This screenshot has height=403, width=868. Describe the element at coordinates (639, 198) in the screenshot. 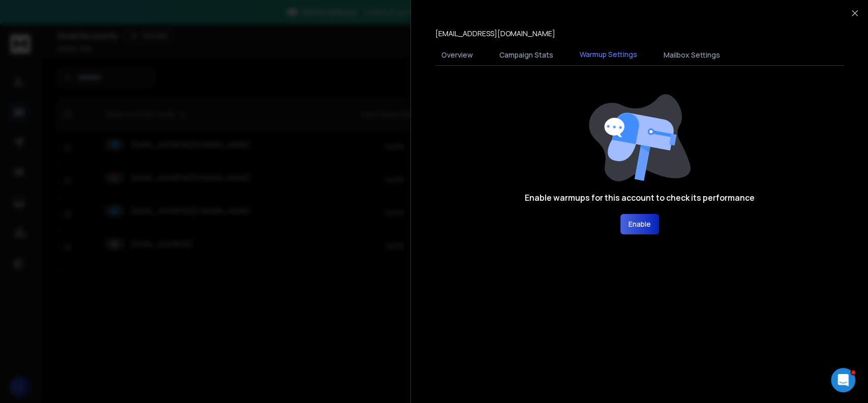

I see `h1: Enable warmups for this account to check its performance` at that location.